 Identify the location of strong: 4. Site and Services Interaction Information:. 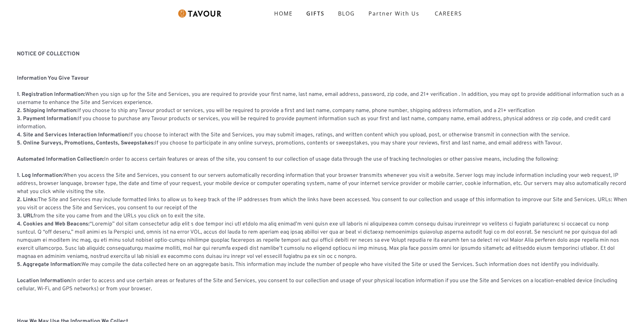
(73, 135).